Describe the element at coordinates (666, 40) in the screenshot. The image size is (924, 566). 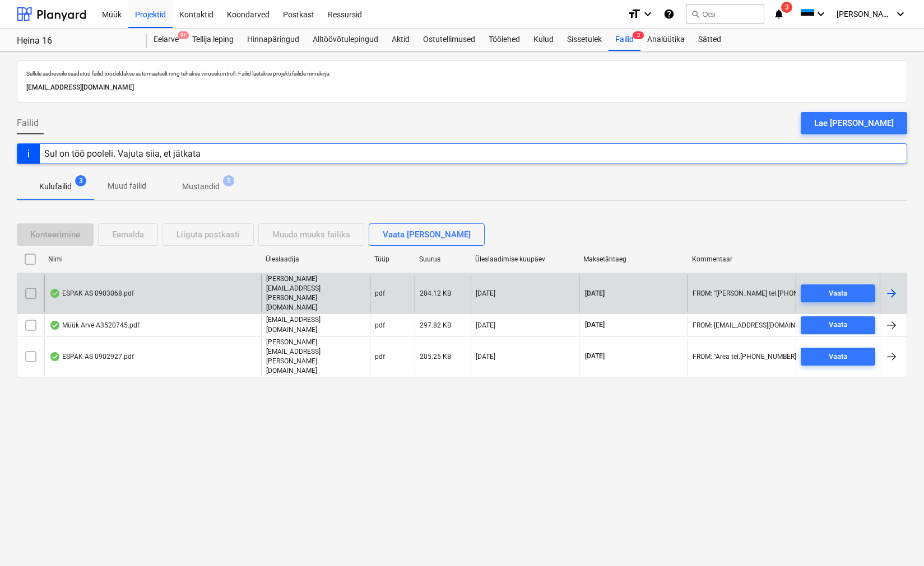
I see `a: Analüütika` at that location.